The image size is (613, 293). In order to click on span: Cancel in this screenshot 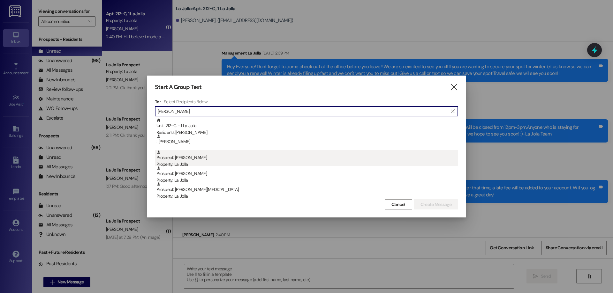, I will do `click(398, 205)`.